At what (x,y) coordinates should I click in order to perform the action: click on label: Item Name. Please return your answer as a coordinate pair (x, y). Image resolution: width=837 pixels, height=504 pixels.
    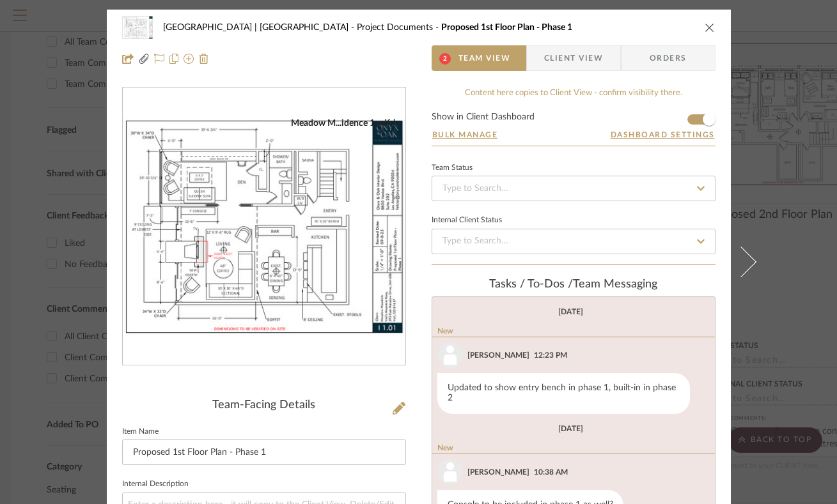
    Looking at the image, I should click on (140, 432).